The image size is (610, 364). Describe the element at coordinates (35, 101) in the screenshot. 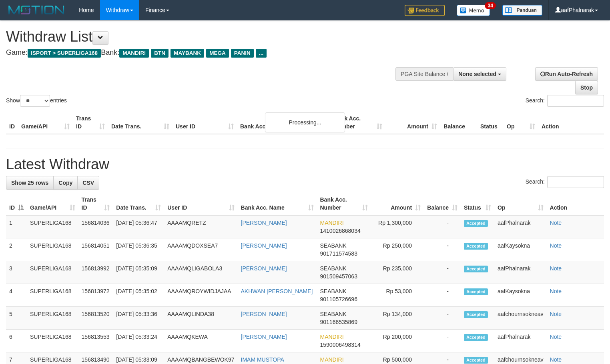

I see `select: Showentries` at that location.